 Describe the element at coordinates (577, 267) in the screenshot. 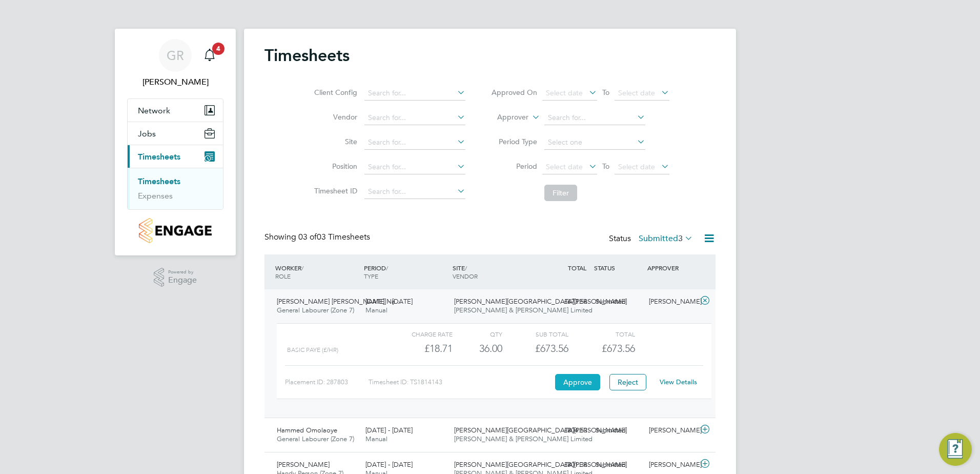

I see `span: TOTAL` at that location.